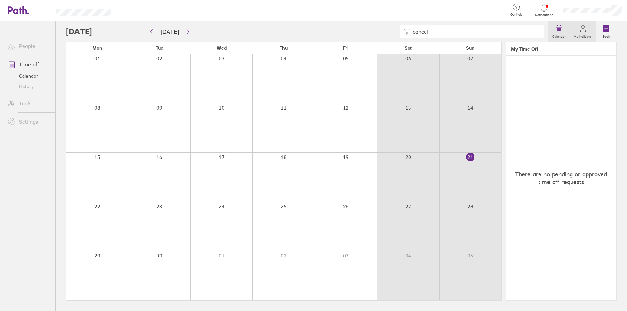  I want to click on a: Settings, so click(29, 122).